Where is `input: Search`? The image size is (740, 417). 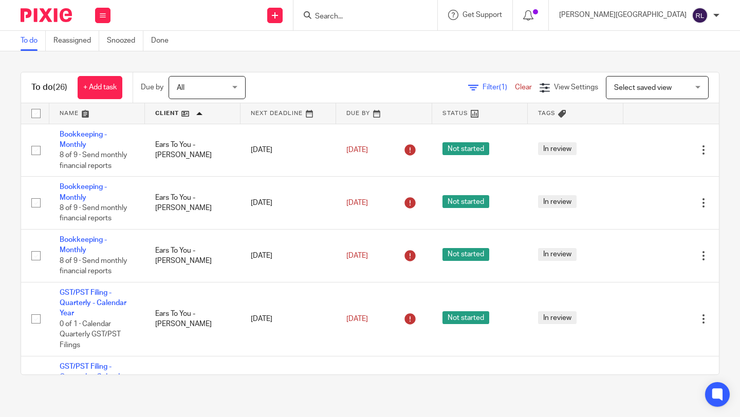
input: Search is located at coordinates (360, 17).